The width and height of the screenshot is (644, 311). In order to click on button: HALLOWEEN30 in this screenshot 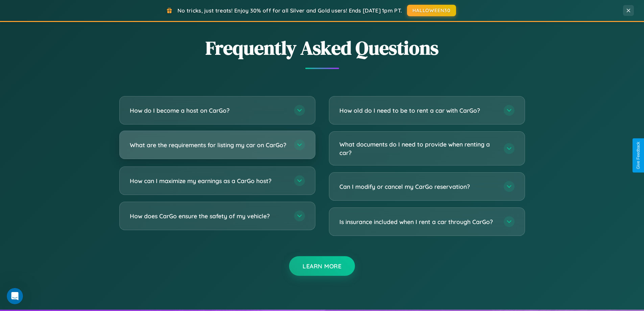, I will do `click(432, 10)`.